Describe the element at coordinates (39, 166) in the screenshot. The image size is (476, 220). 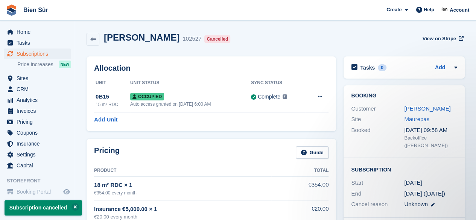
I see `span: Capital` at that location.